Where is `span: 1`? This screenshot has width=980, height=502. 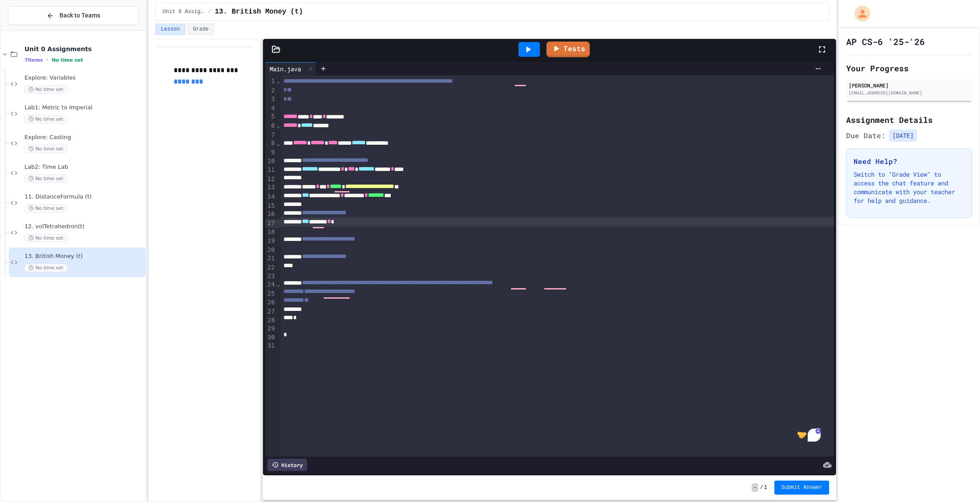
span: 1 is located at coordinates (765, 487).